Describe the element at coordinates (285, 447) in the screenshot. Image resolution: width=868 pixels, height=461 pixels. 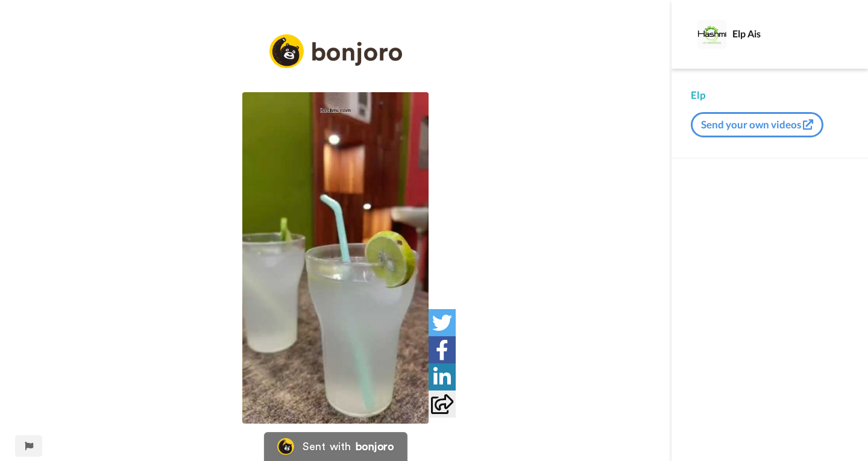
I see `img: Bonjoro Logo` at that location.